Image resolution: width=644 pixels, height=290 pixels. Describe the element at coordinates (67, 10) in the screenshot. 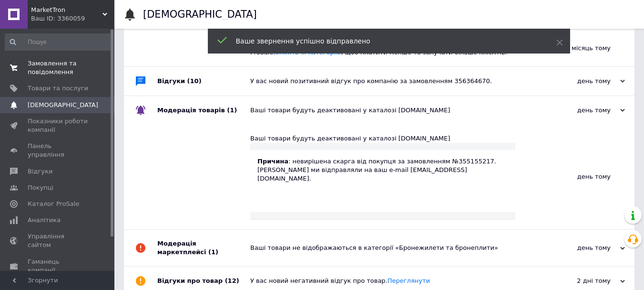

I see `span: MarketTron` at that location.